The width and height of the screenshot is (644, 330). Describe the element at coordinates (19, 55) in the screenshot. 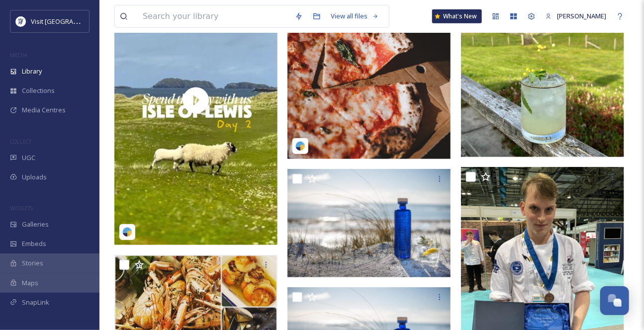

I see `span: MEDIA` at that location.